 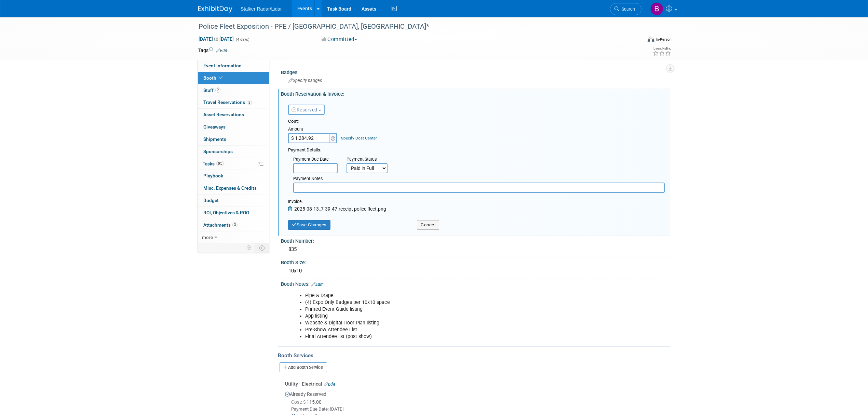 I want to click on div: Booth Services, so click(x=474, y=356).